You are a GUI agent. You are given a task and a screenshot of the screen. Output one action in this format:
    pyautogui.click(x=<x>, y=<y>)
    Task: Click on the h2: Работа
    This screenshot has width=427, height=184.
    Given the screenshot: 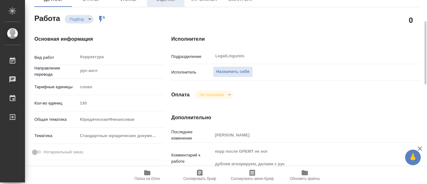 What is the action you would take?
    pyautogui.click(x=47, y=18)
    